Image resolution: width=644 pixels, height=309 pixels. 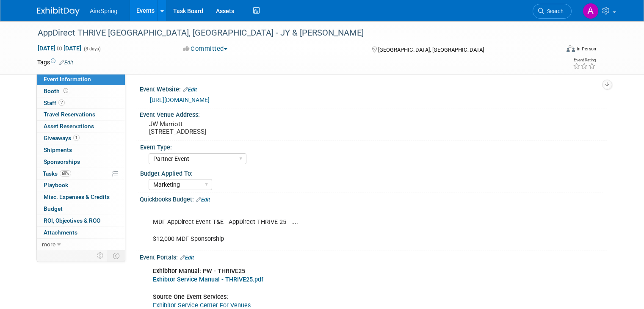 I want to click on a: Misc. Expenses & Credits, so click(x=81, y=197).